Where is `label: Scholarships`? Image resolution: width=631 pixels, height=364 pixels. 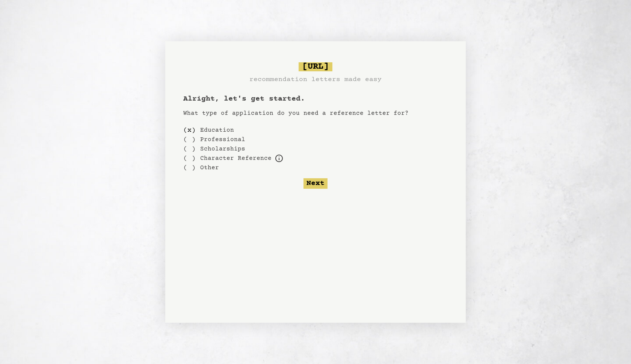
label: Scholarships is located at coordinates (223, 149).